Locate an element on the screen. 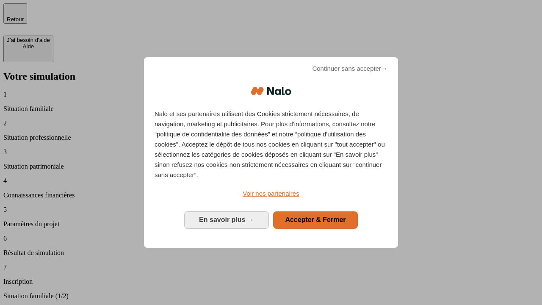 The width and height of the screenshot is (542, 305). p: Nalo et ses partenaires utilisent des Cookies strictement nécessaires, de navigation, marketing e... is located at coordinates (271, 144).